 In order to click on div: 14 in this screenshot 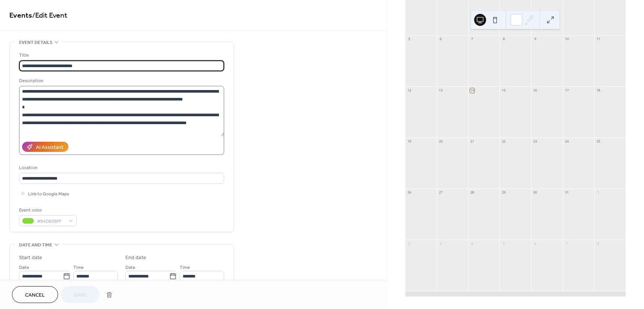, I will do `click(472, 90)`.